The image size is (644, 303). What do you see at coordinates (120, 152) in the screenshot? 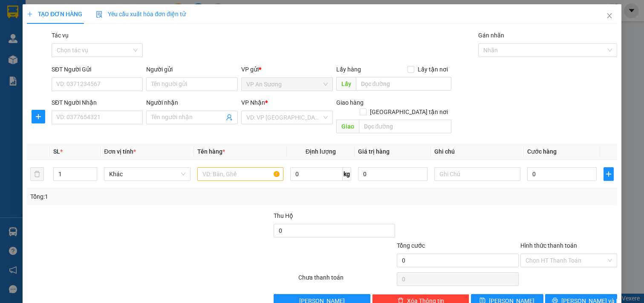
I see `span: Đơn vị tính` at bounding box center [120, 152].